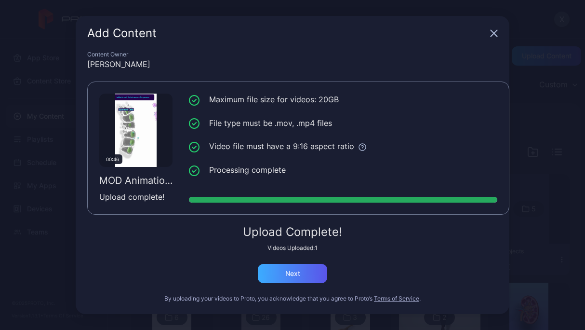 This screenshot has width=585, height=330. Describe the element at coordinates (112, 159) in the screenshot. I see `div: 00:46` at that location.